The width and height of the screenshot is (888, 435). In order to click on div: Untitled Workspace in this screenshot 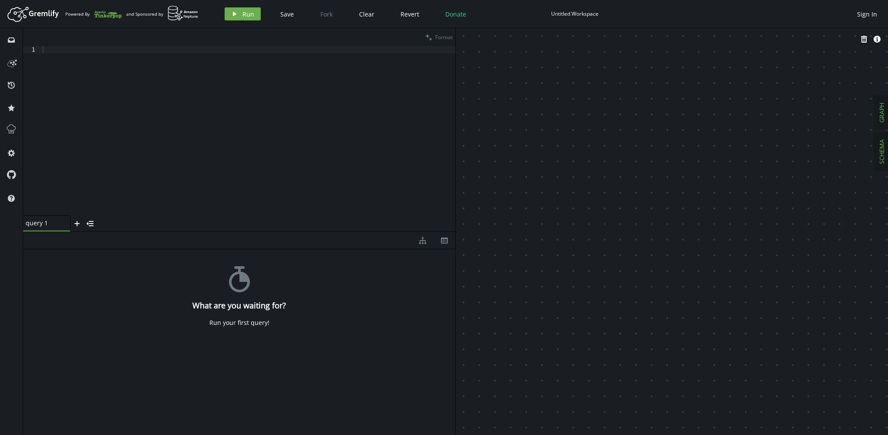, I will do `click(575, 13)`.